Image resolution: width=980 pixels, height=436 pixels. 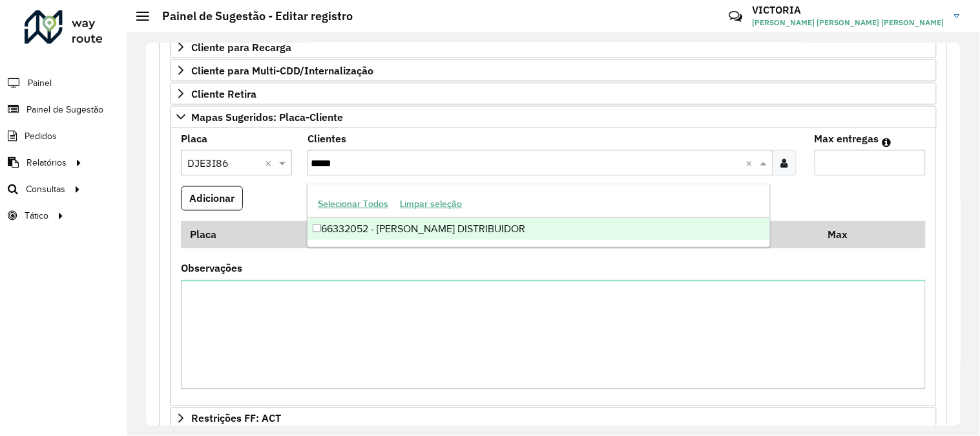 I want to click on h2: Painel de Sugestão - Editar registro, so click(x=251, y=16).